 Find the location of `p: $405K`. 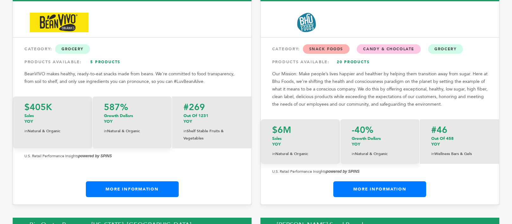

p: $405K is located at coordinates (53, 107).